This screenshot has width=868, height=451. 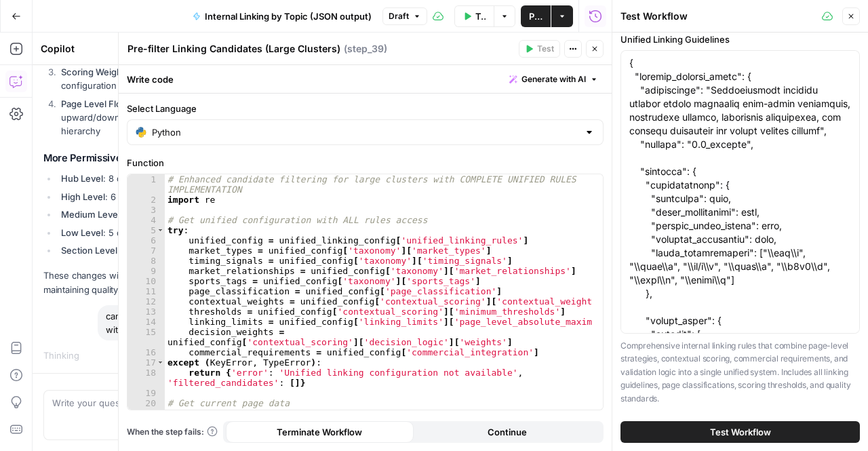 I want to click on strong: Medium Level, so click(x=91, y=215).